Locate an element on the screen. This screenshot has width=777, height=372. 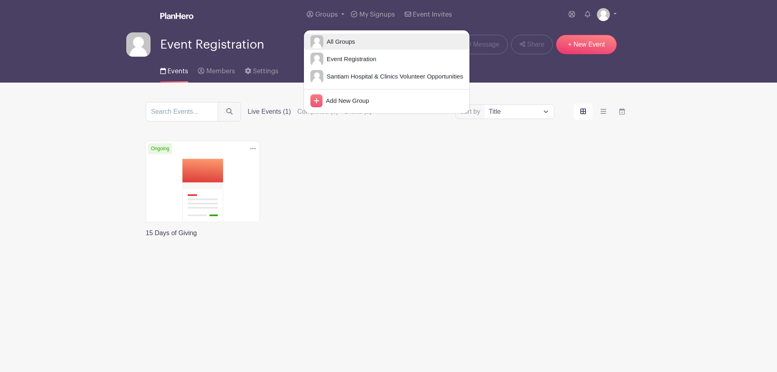
span: Share is located at coordinates (535, 45).